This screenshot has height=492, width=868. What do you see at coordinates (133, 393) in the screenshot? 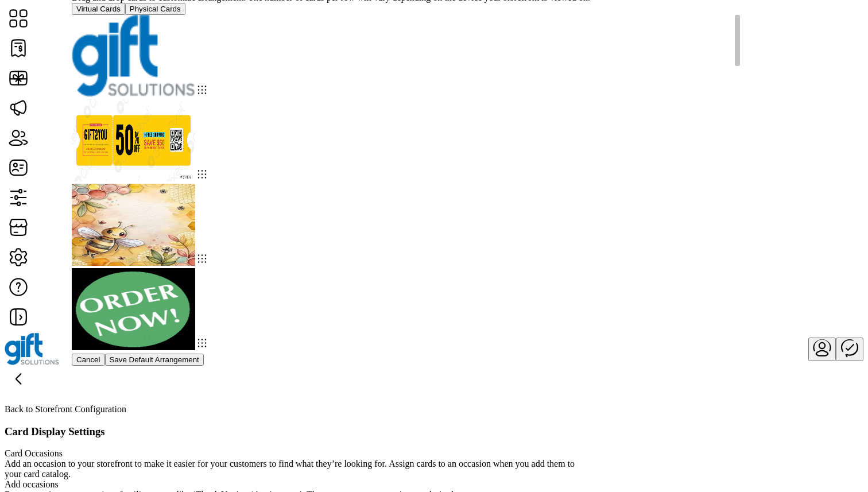
I see `img: https://tw-media-dev.wgiftcard.com/giftcard/private/633/thumbs/4a94c219-3dbf-4d59-ab3d-3148083f52...` at bounding box center [133, 393].